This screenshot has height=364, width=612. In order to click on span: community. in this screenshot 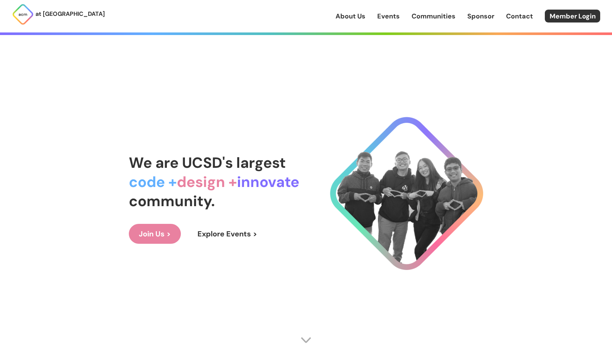, I will do `click(172, 201)`.